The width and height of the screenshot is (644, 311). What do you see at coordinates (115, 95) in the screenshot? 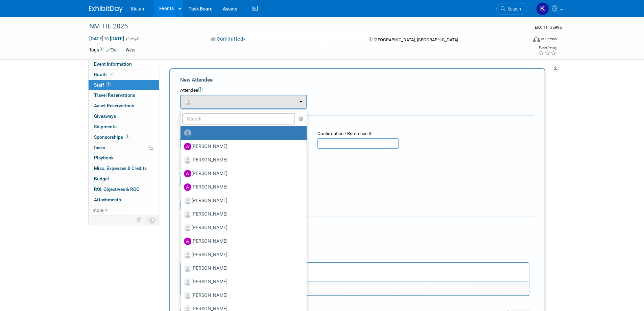
I see `span: Travel Reservations` at bounding box center [115, 95].